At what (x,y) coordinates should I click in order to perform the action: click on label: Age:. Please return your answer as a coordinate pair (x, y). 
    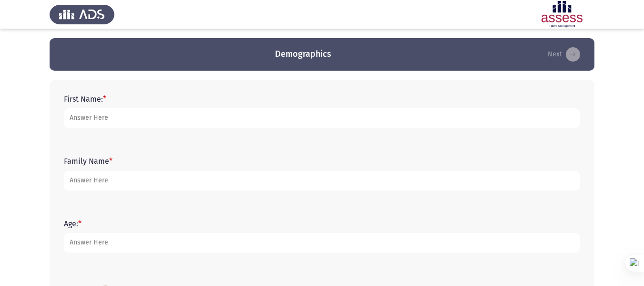
    Looking at the image, I should click on (72, 223).